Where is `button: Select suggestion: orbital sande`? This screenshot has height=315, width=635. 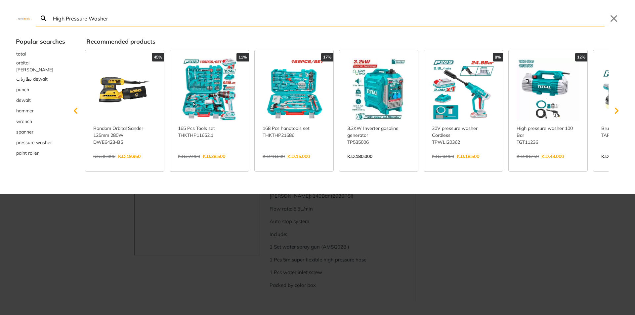 button: Select suggestion: orbital sande is located at coordinates (40, 67).